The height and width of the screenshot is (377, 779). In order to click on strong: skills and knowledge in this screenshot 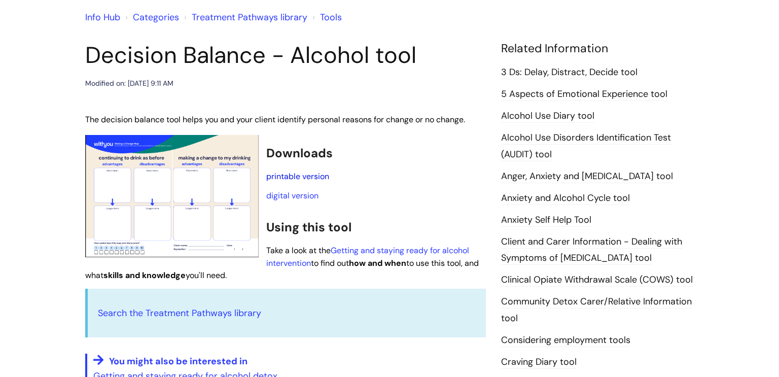, I will do `click(144, 275)`.